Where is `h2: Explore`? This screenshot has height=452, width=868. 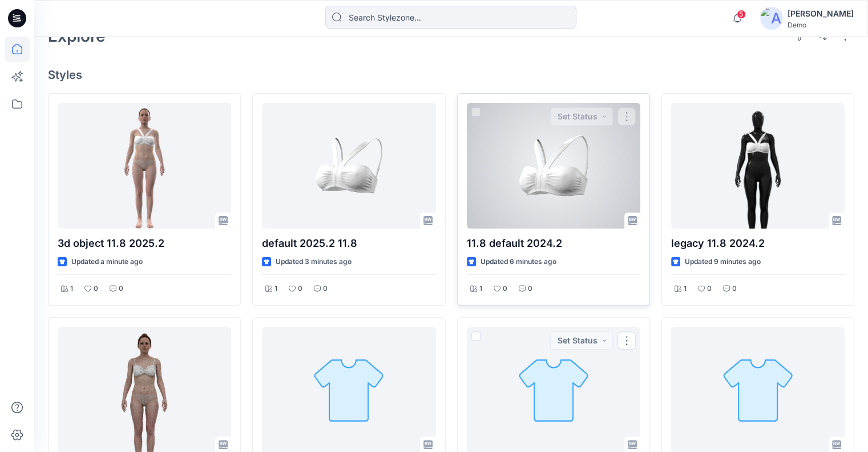
h2: Explore is located at coordinates (76, 36).